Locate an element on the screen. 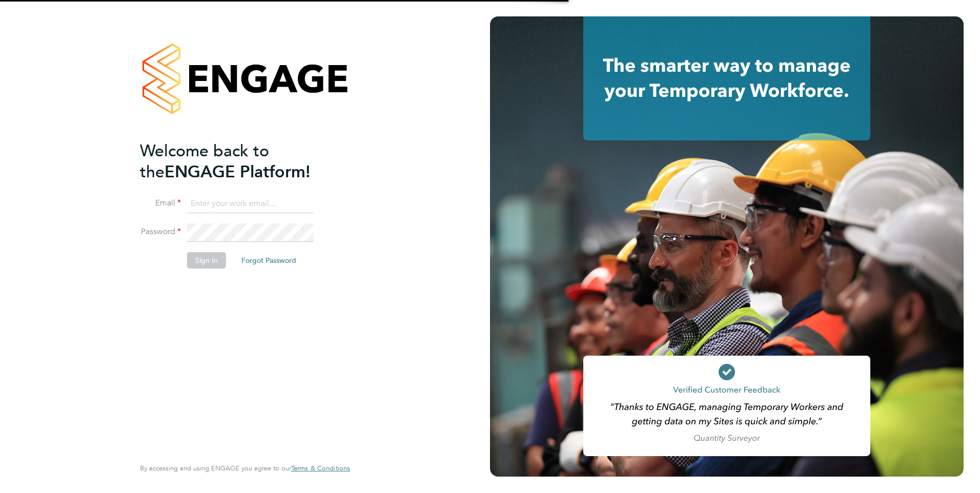 This screenshot has height=493, width=980. input: Enter your work email... is located at coordinates (250, 204).